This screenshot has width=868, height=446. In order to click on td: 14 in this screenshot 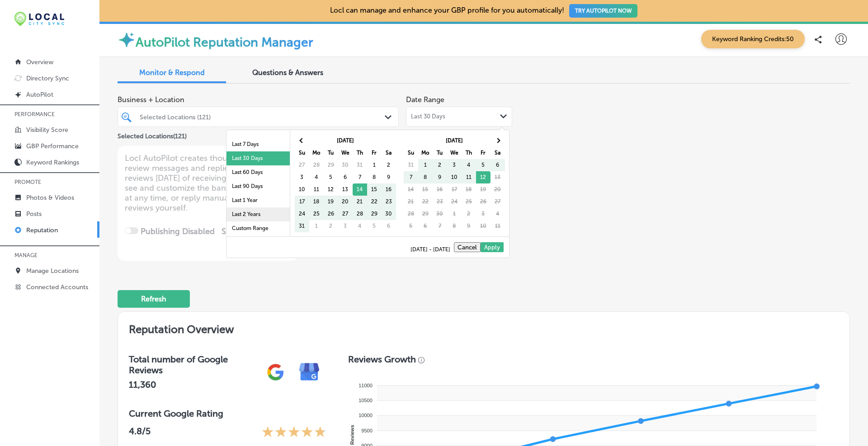, I will do `click(411, 190)`.